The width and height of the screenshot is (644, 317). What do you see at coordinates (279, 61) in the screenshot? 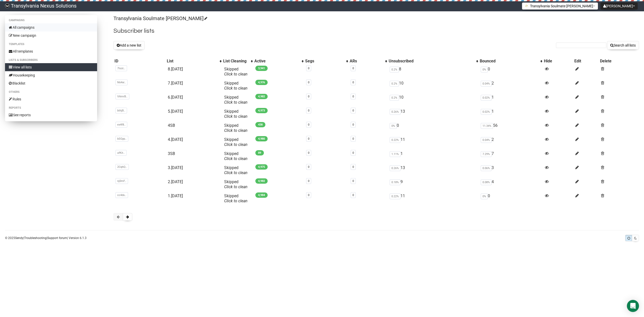
I see `th: Active: No sort applied, activate to apply an ascending sort` at bounding box center [279, 61].